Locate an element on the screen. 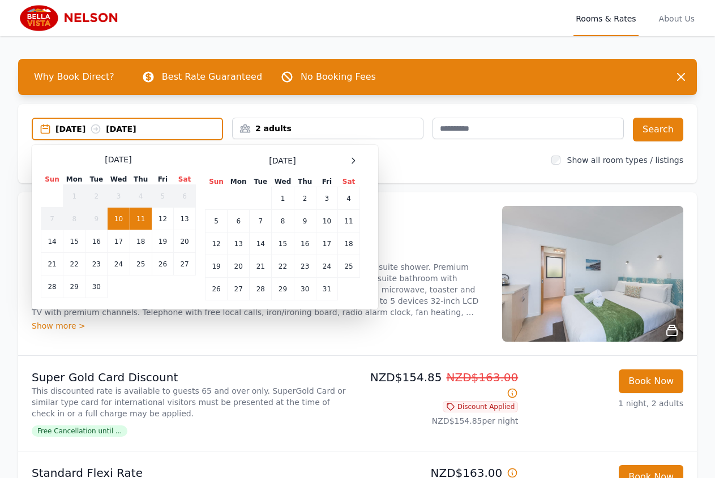 The height and width of the screenshot is (478, 715). td: 31 is located at coordinates (327, 289).